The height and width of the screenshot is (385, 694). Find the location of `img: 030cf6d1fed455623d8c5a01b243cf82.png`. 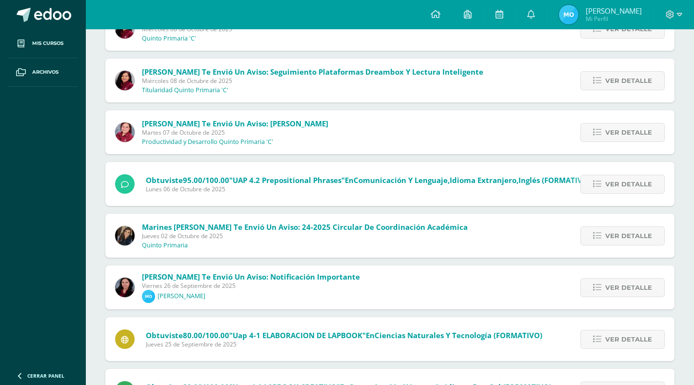

img: 030cf6d1fed455623d8c5a01b243cf82.png is located at coordinates (125, 287).